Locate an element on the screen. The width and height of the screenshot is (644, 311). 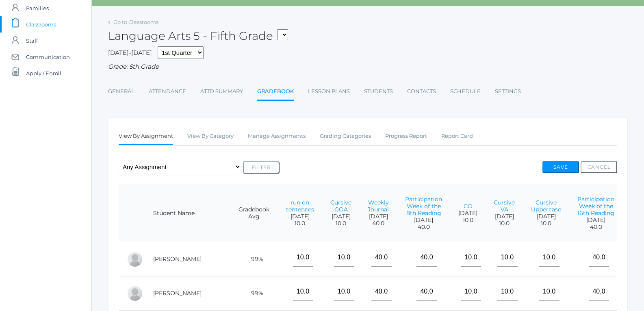
a: Lesson Plans is located at coordinates (329, 91).